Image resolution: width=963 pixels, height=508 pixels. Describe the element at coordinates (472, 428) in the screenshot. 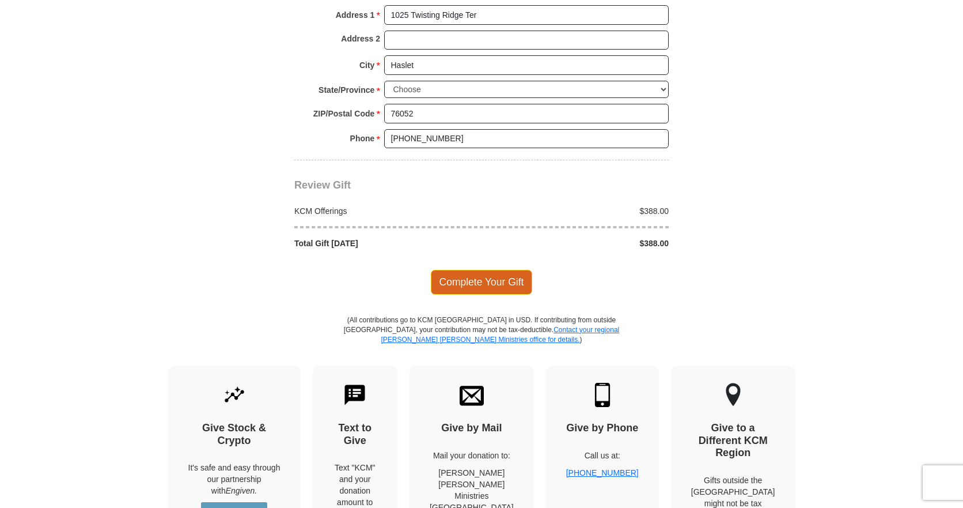

I see `h4: Give by Mail` at that location.